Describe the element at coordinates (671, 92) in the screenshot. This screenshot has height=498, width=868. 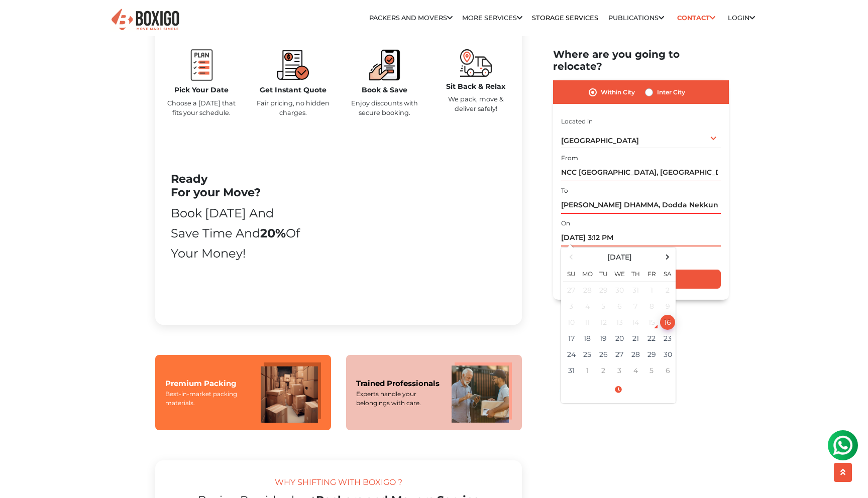
I see `label: Inter City` at that location.